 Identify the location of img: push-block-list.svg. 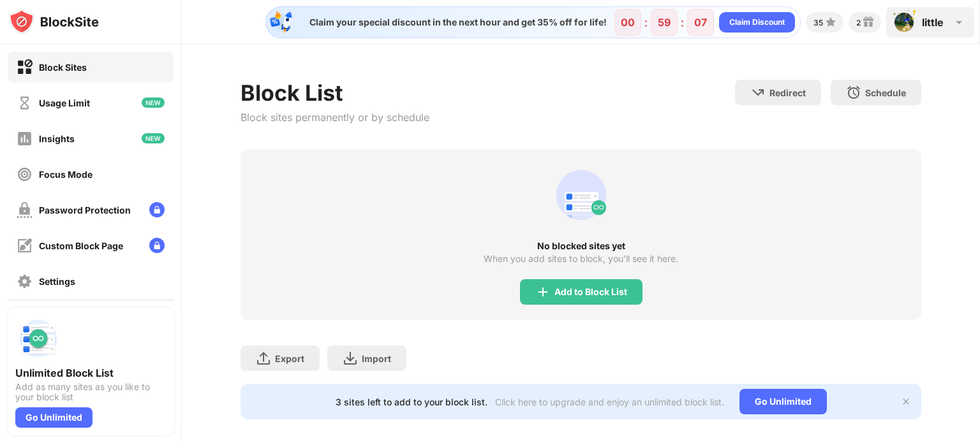
(38, 338).